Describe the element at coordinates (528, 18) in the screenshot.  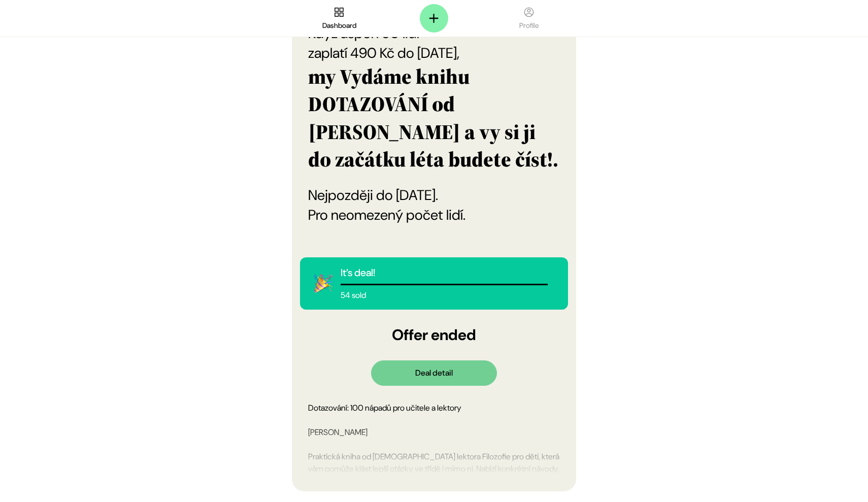
I see `a: Profile` at that location.